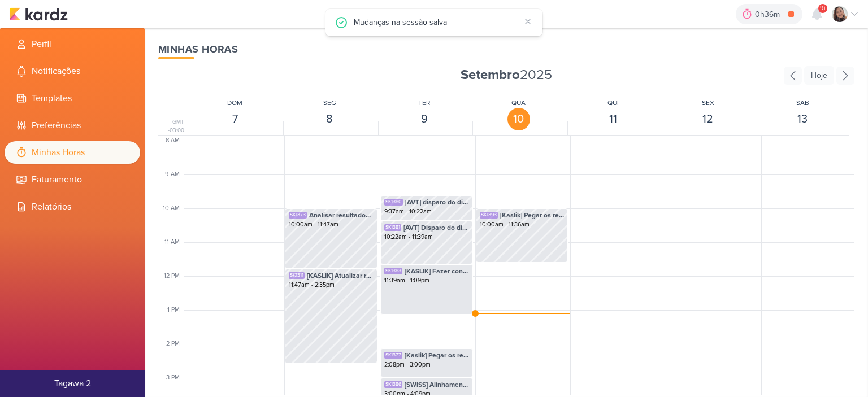 The width and height of the screenshot is (868, 397). What do you see at coordinates (393, 271) in the screenshot?
I see `div: SK1383` at bounding box center [393, 271].